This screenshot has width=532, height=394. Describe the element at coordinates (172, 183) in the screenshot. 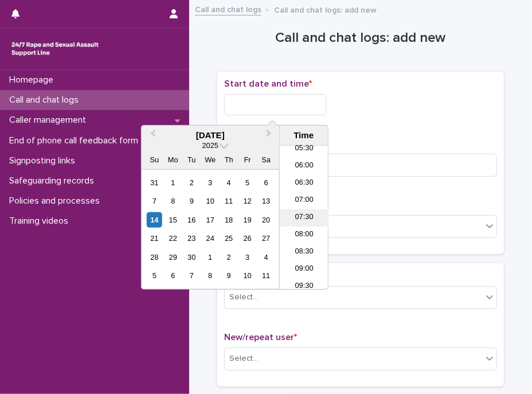

I see `div: Choose Monday, September 1st, 2025` at that location.